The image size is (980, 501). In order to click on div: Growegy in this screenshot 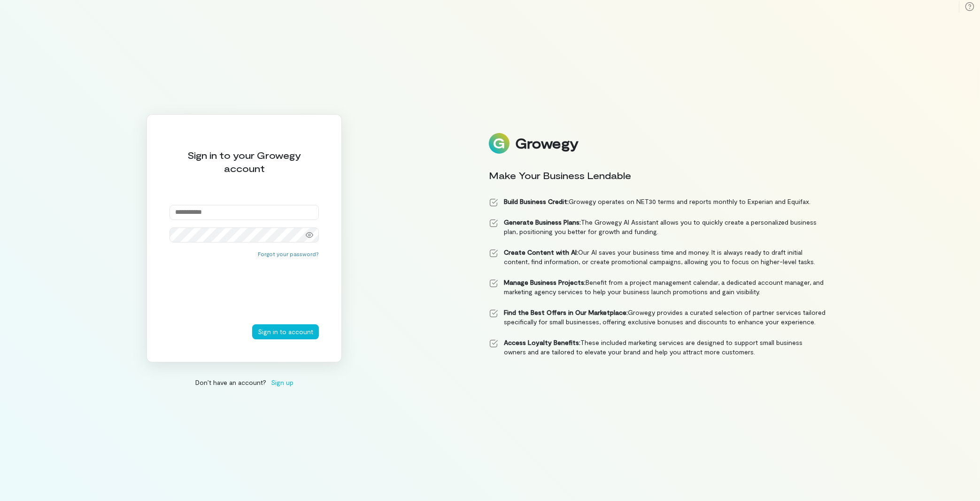, I will do `click(546, 144)`.